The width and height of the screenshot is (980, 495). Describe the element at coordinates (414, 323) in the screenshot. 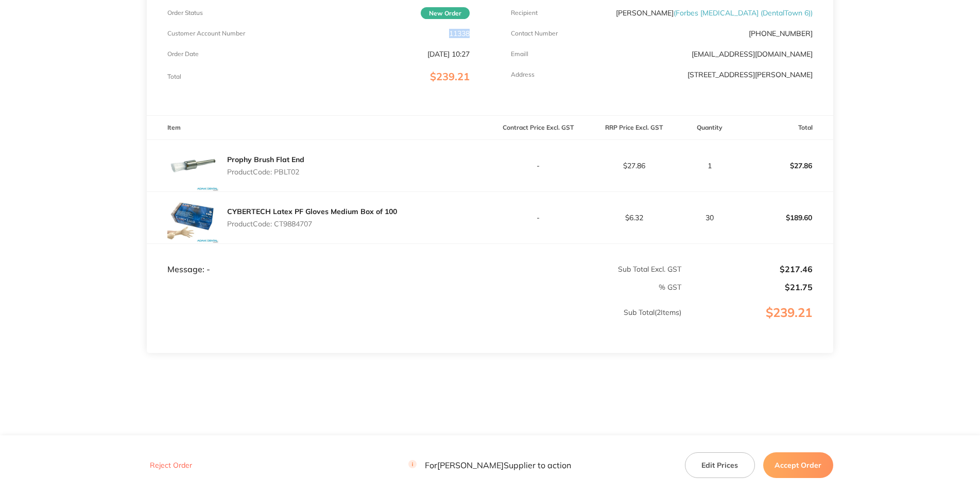

I see `p: Sub Total ( 2 Items)` at that location.